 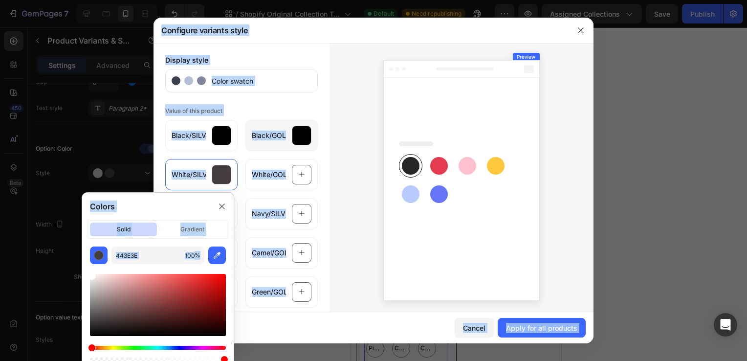 I want to click on a: Dee Bit Belt, so click(x=62, y=136).